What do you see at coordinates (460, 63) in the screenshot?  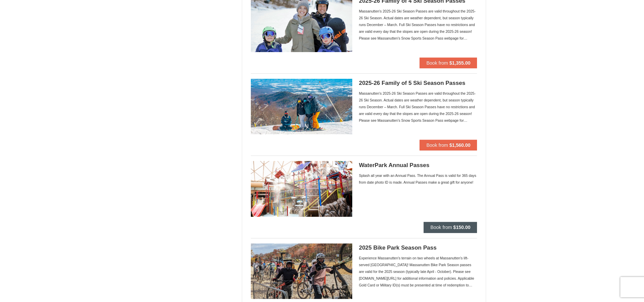 I see `strong: $1,355.00` at bounding box center [460, 63].